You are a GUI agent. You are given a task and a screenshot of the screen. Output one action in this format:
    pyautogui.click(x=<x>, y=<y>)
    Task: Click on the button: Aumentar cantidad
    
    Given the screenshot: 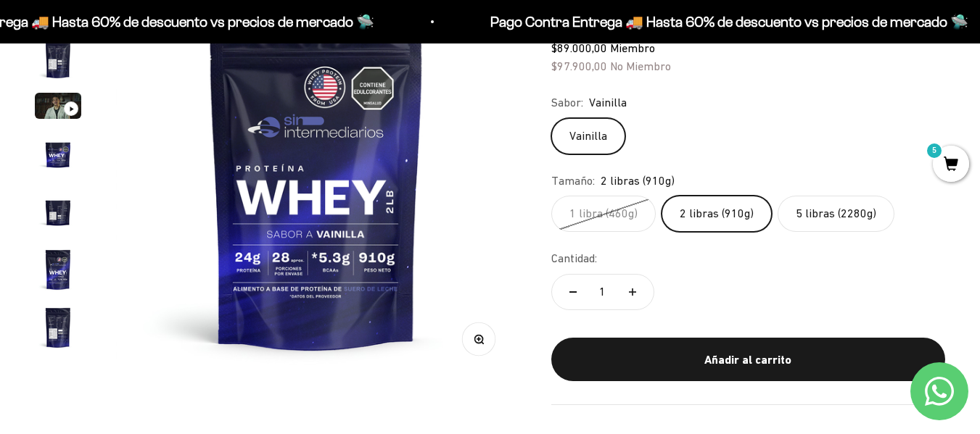 What is the action you would take?
    pyautogui.click(x=632, y=292)
    